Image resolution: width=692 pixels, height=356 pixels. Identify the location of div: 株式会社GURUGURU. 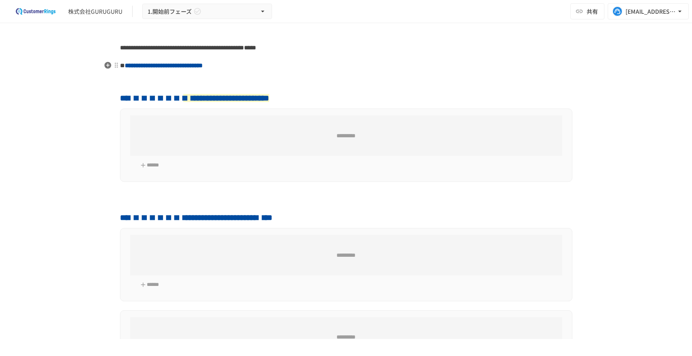
(95, 11).